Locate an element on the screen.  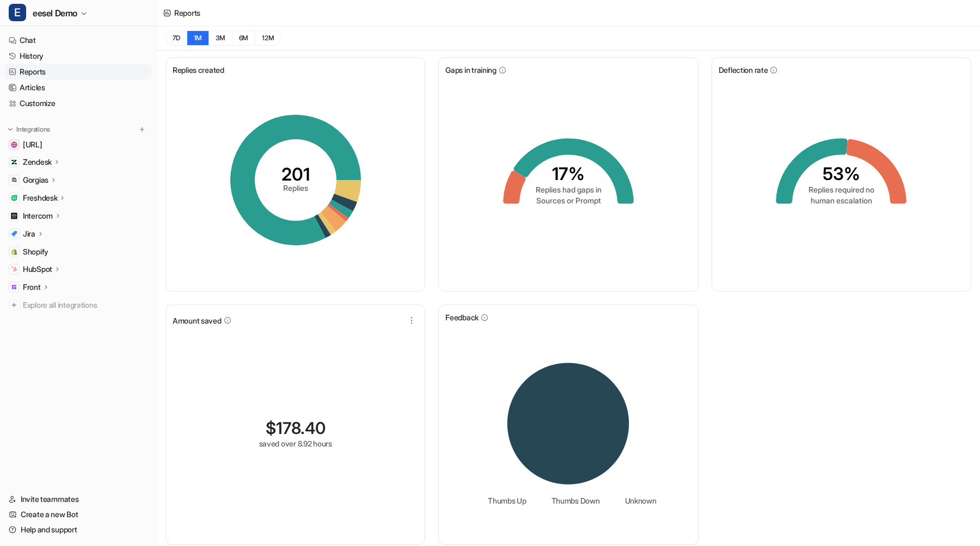
tspan: Replies required no is located at coordinates (841, 189).